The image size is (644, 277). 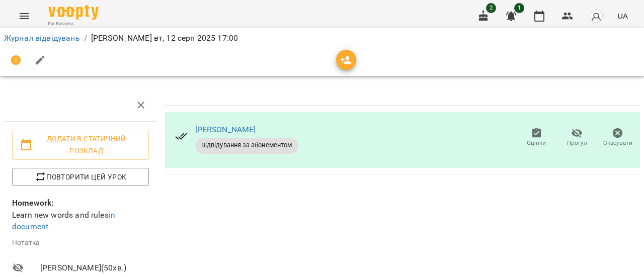 I want to click on span: Оцінки, so click(x=536, y=143).